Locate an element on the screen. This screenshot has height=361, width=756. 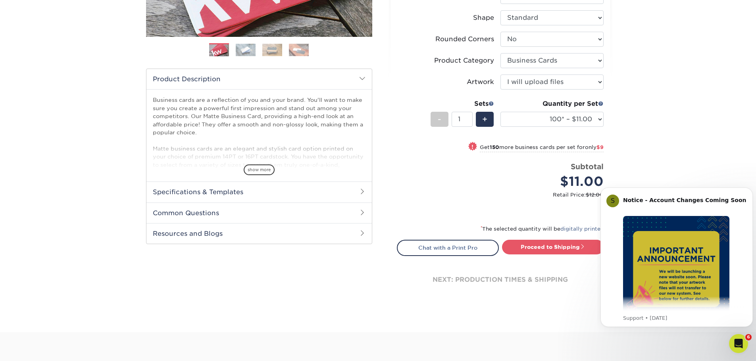
div: Quantity per Set is located at coordinates (552, 104).